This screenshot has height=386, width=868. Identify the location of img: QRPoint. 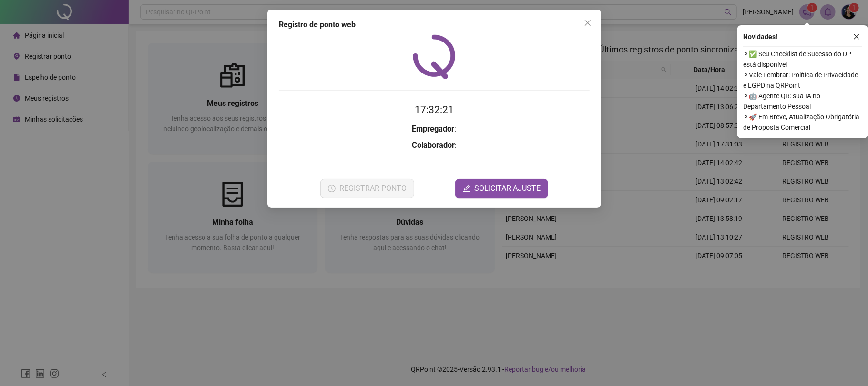
(434, 56).